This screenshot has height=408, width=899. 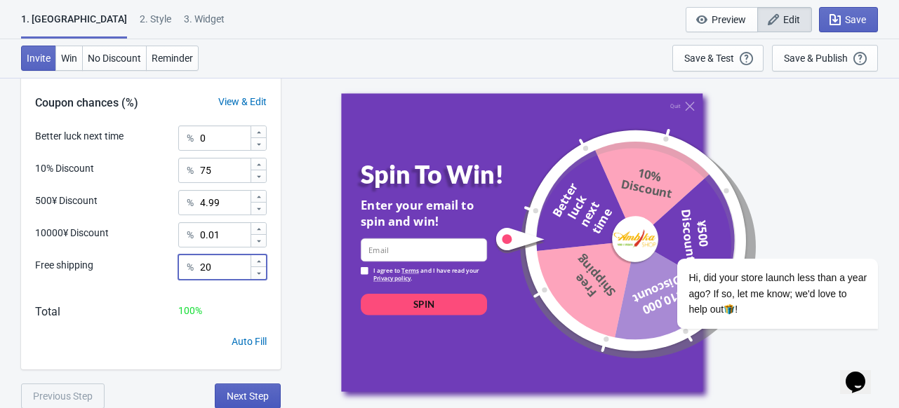 What do you see at coordinates (86, 103) in the screenshot?
I see `div: Coupon chances (%)` at bounding box center [86, 103].